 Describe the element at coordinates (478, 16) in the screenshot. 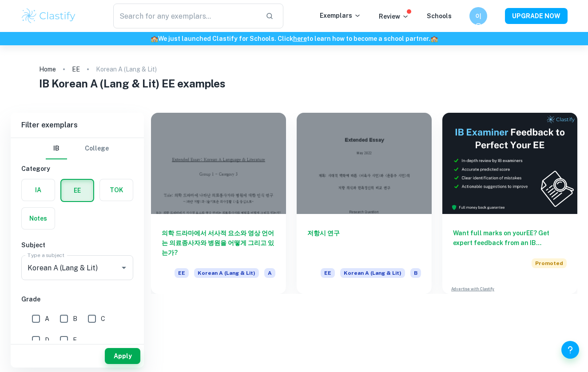

I see `button: 이유` at that location.